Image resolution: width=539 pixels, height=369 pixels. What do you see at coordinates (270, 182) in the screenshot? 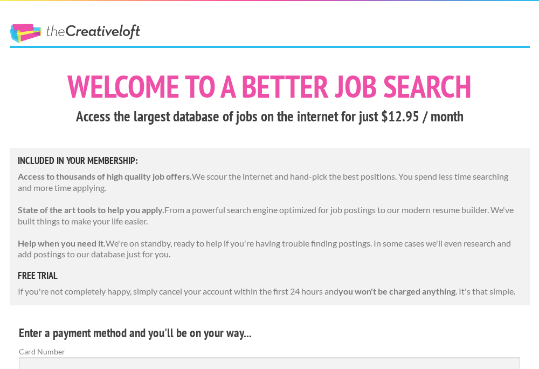
I see `p: We scour the internet and hand-pick the best positions. You spend less time searching and more ti...` at bounding box center [270, 182].